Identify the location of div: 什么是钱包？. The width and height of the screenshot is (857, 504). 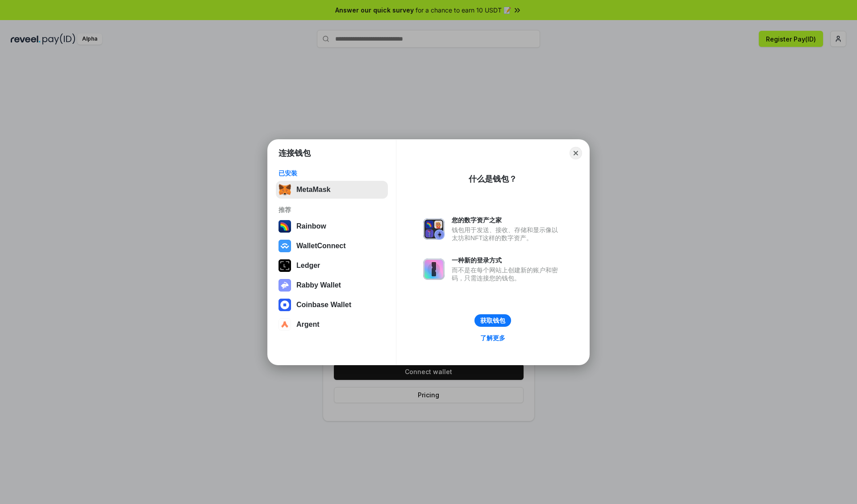
(493, 179).